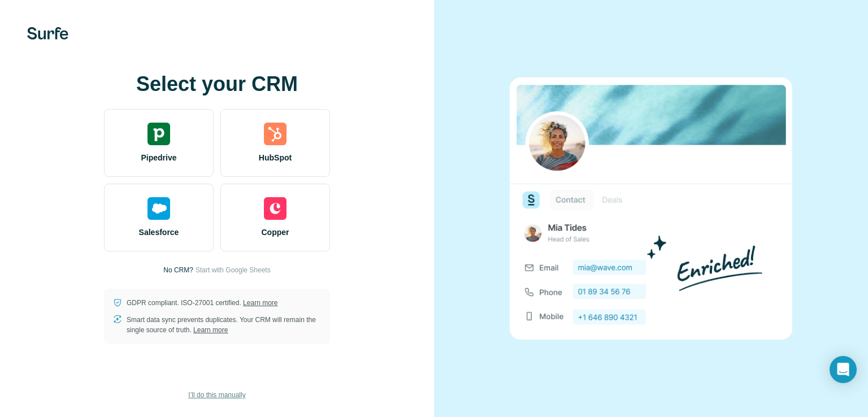 The height and width of the screenshot is (417, 868). I want to click on img: none image, so click(651, 208).